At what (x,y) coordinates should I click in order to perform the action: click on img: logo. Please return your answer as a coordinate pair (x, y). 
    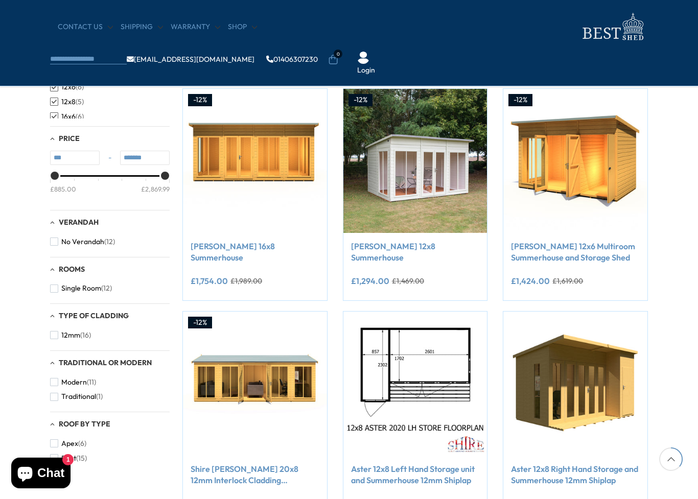
    Looking at the image, I should click on (612, 27).